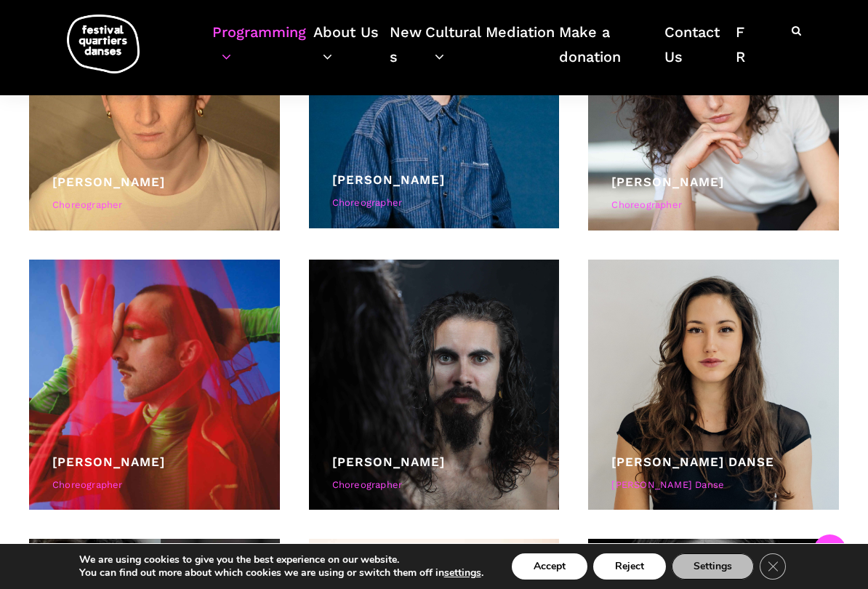  Describe the element at coordinates (744, 53) in the screenshot. I see `a: FR` at that location.